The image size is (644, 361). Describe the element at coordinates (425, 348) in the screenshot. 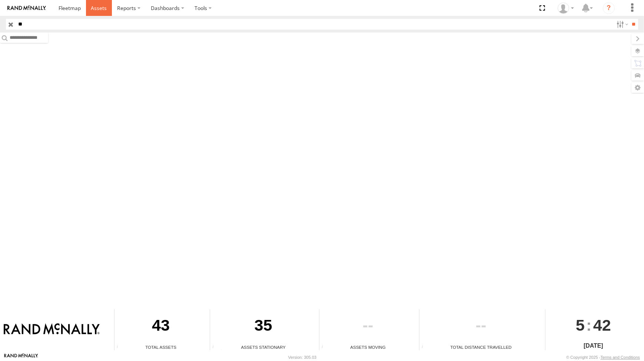

I see `div: Total distance travelled by all assets within specified date range and applied filters` at that location.